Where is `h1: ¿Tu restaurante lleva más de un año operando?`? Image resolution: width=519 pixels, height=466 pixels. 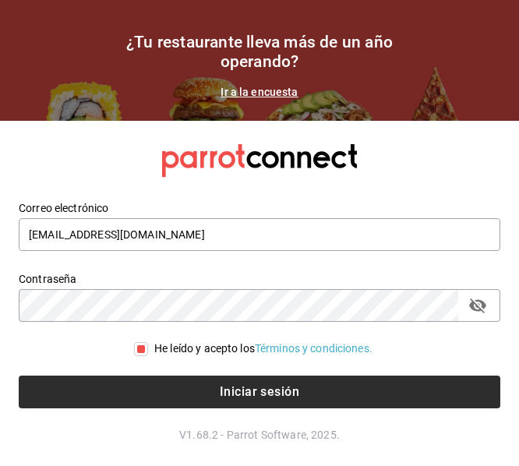
h1: ¿Tu restaurante lleva más de un año operando? is located at coordinates (259, 52).